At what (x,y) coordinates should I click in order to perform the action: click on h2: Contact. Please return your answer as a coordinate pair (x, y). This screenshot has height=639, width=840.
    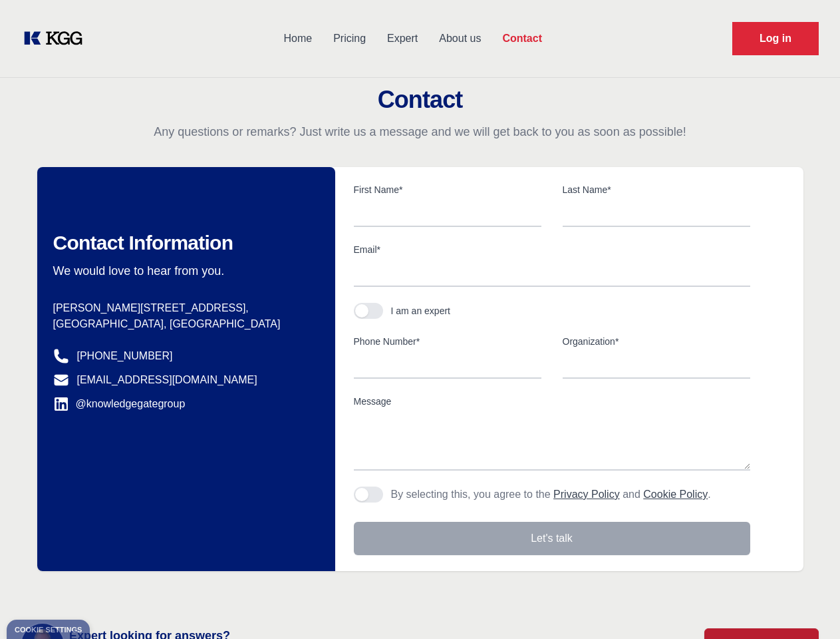
    Looking at the image, I should click on (420, 100).